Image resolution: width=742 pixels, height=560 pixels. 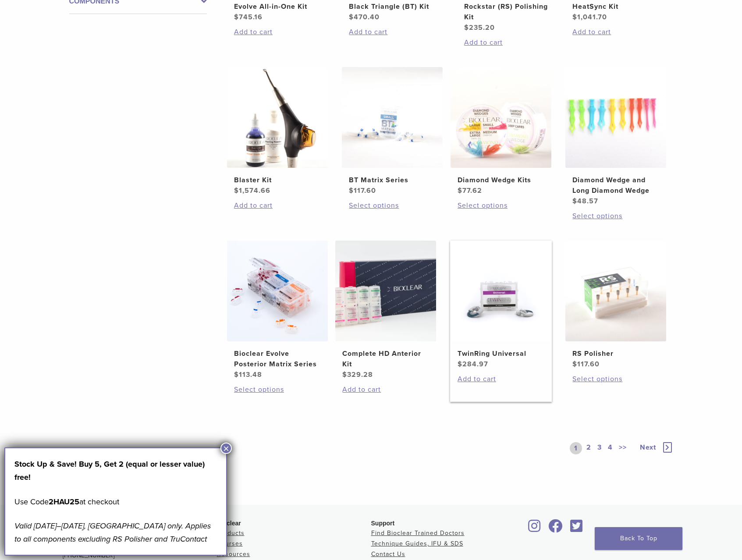 I want to click on a: Find Bioclear Trained Doctors, so click(x=418, y=533).